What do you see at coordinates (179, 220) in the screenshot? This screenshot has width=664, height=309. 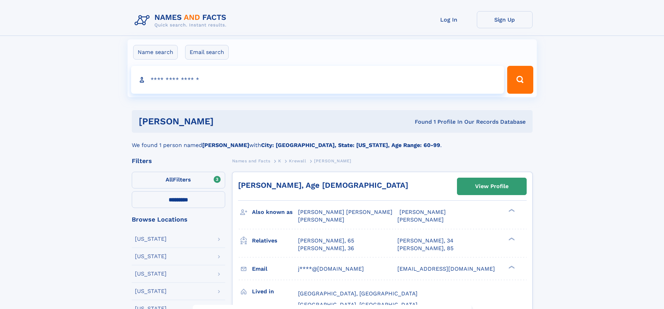 I see `div: Browse Locations` at bounding box center [179, 220].